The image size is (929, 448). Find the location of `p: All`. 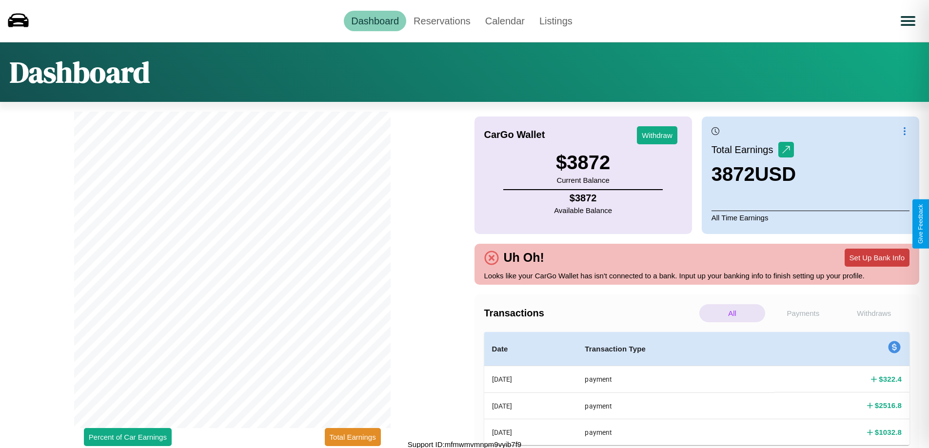

p: All is located at coordinates (732, 313).